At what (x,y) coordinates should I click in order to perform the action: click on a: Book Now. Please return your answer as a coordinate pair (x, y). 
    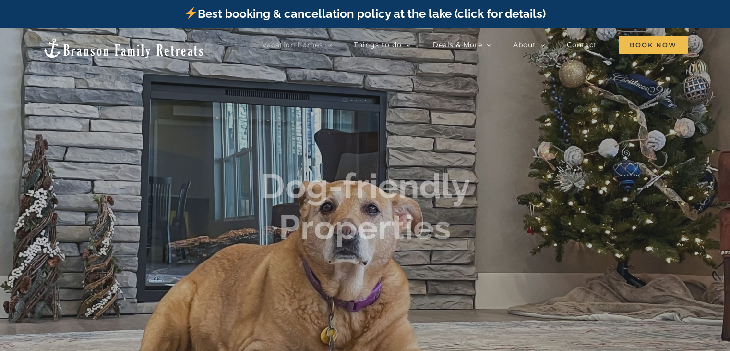
    Looking at the image, I should click on (654, 45).